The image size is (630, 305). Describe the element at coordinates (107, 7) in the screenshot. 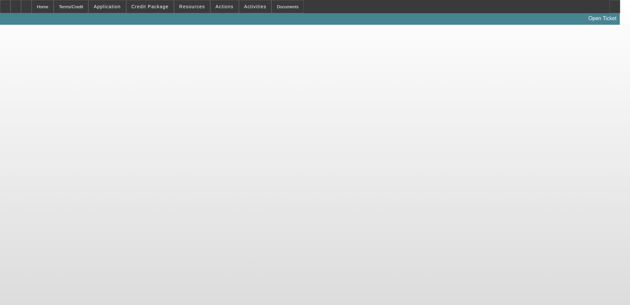

I see `button: Application` at that location.